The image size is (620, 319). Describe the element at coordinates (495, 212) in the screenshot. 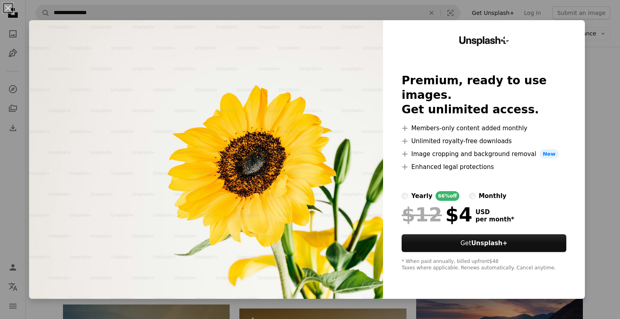

I see `span: USD` at that location.